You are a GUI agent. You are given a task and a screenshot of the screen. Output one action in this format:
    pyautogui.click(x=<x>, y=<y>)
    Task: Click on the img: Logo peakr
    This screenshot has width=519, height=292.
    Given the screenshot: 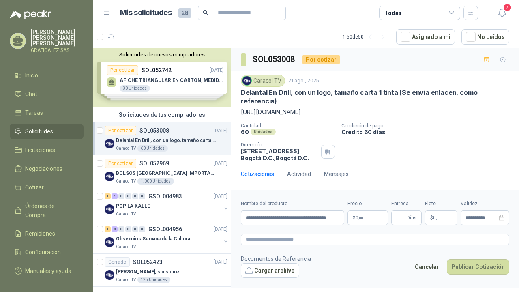 What is the action you would take?
    pyautogui.click(x=30, y=15)
    